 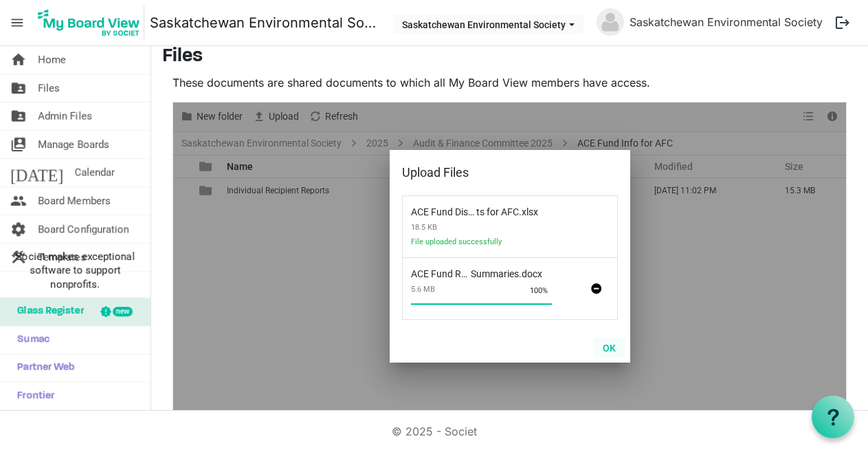 I want to click on span: people, so click(x=19, y=201).